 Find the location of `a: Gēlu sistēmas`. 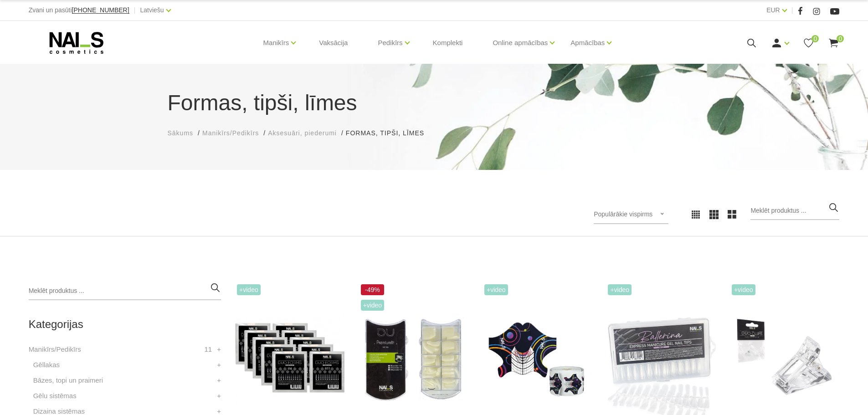

a: Gēlu sistēmas is located at coordinates (55, 396).